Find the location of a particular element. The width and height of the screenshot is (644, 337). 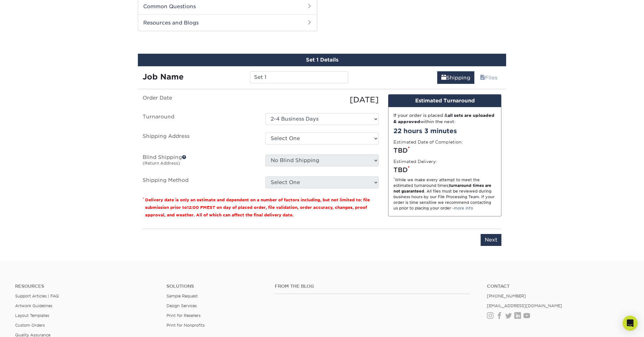

div: If your order is placed & within the next: is located at coordinates (445, 118).